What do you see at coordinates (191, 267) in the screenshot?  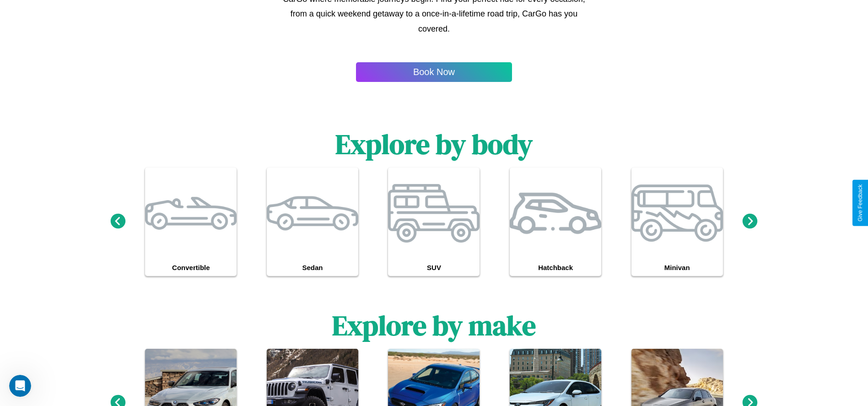 I see `h4: Convertible` at bounding box center [191, 267].